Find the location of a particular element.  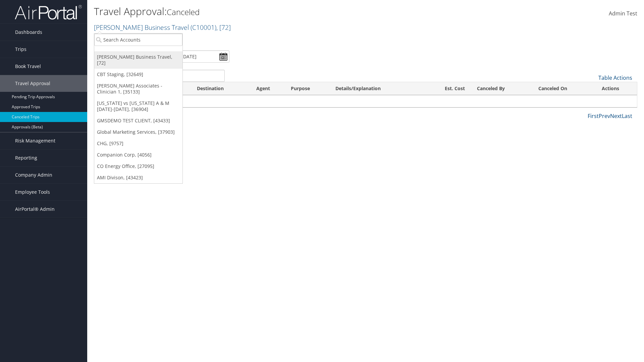

th: Canceled By: activate to sort column ascending is located at coordinates (502, 88).